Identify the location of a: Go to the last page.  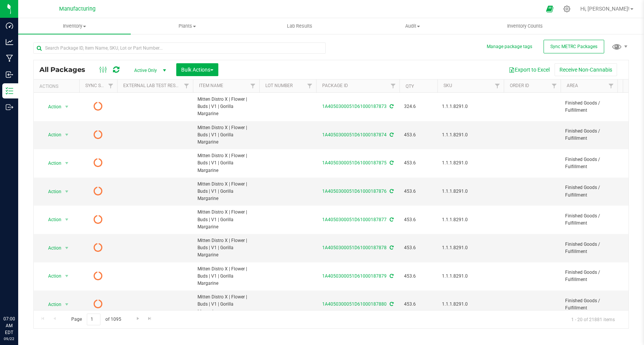
(150, 318).